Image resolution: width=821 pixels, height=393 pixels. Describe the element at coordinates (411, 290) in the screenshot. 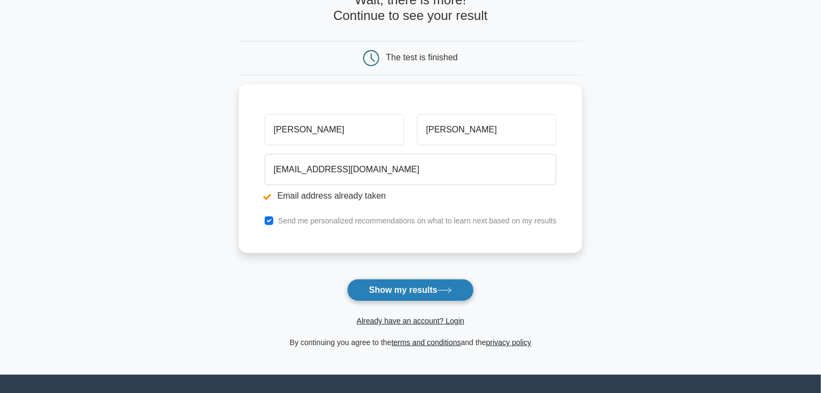

I see `button: Show my results` at that location.